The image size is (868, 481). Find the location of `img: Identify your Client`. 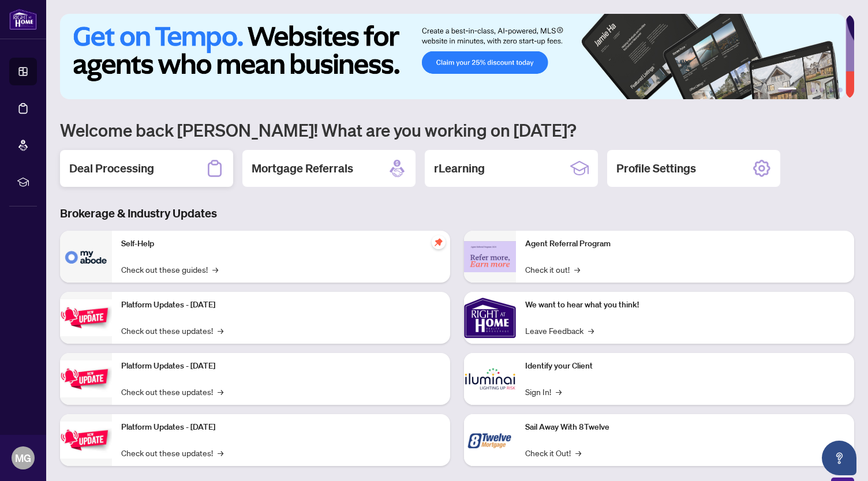

img: Identify your Client is located at coordinates (490, 379).